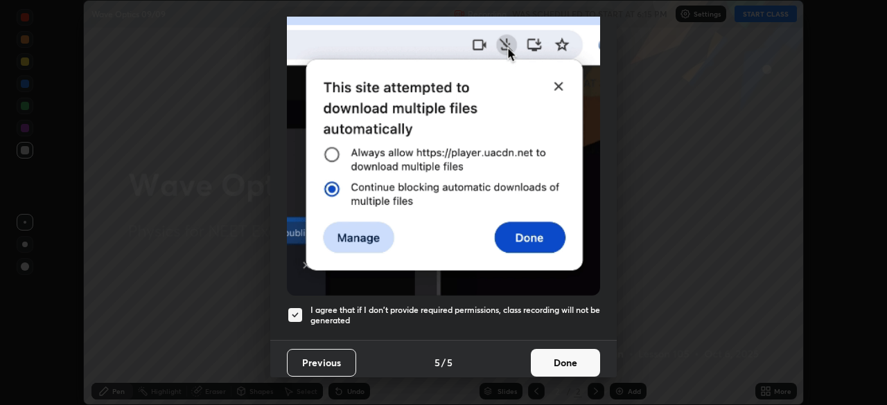  Describe the element at coordinates (565, 363) in the screenshot. I see `button: Done` at that location.